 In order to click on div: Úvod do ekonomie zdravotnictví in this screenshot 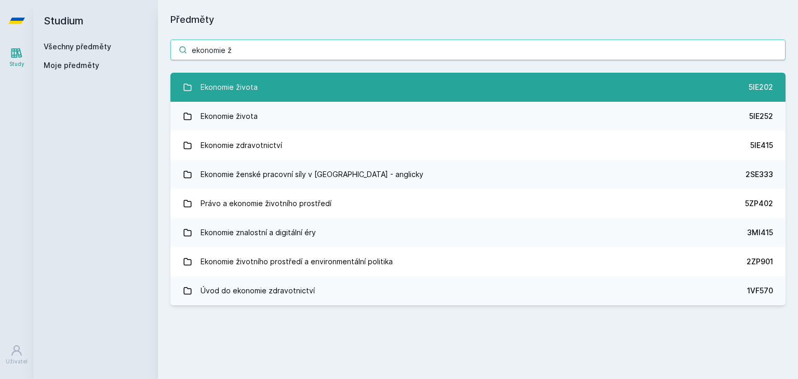, I will do `click(258, 291)`.